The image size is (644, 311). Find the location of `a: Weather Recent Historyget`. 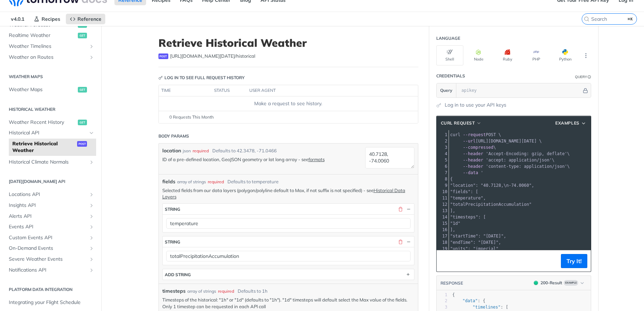

a: Weather Recent Historyget is located at coordinates (51, 123).